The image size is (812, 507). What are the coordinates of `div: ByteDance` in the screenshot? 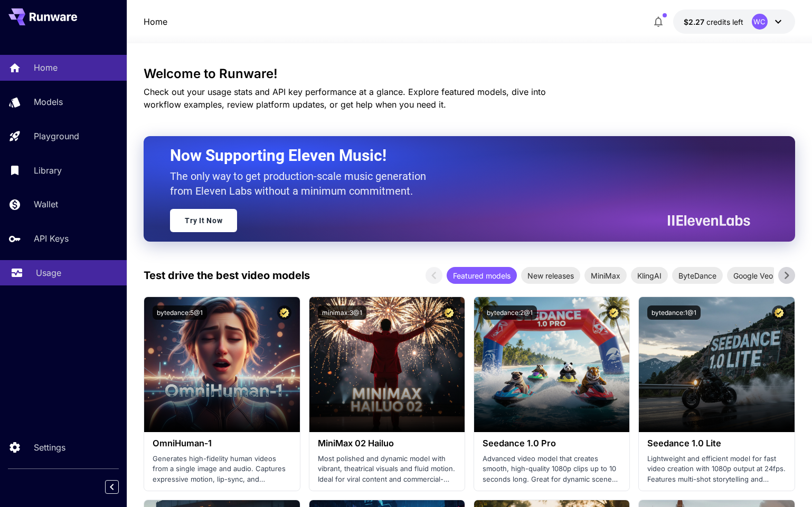 It's located at (697, 276).